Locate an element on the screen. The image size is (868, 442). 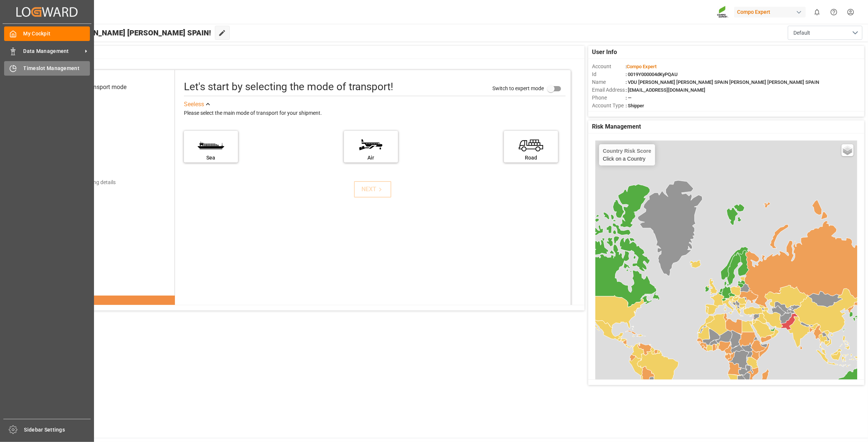
span: Default is located at coordinates (802, 33).